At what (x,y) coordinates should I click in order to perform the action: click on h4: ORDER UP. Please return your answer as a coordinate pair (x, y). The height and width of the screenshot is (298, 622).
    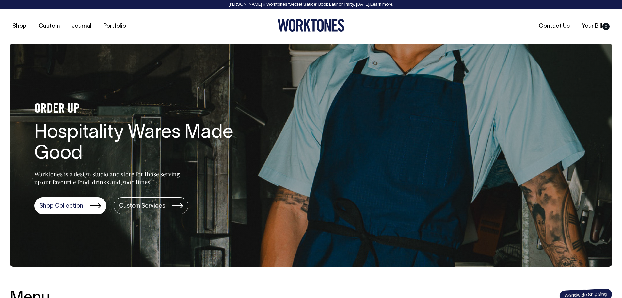
    Looking at the image, I should click on (139, 109).